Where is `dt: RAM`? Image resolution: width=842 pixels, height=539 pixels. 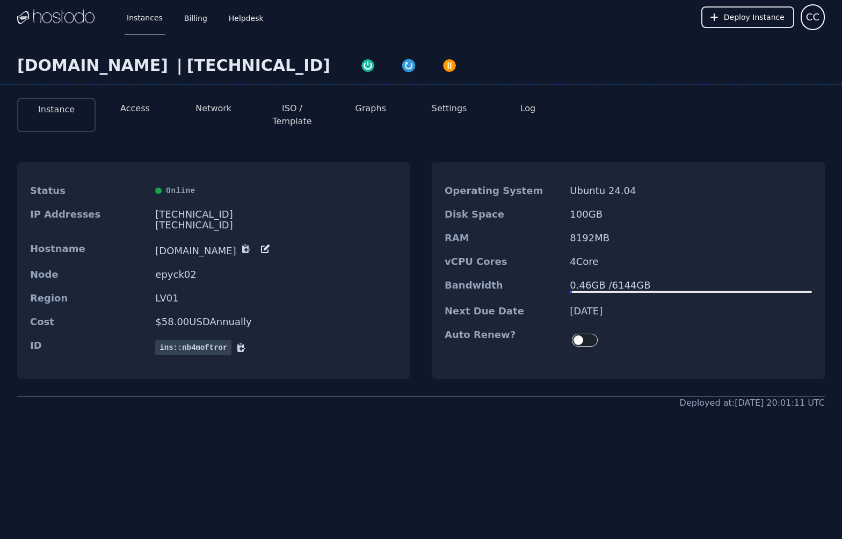
dt: RAM is located at coordinates (503, 238).